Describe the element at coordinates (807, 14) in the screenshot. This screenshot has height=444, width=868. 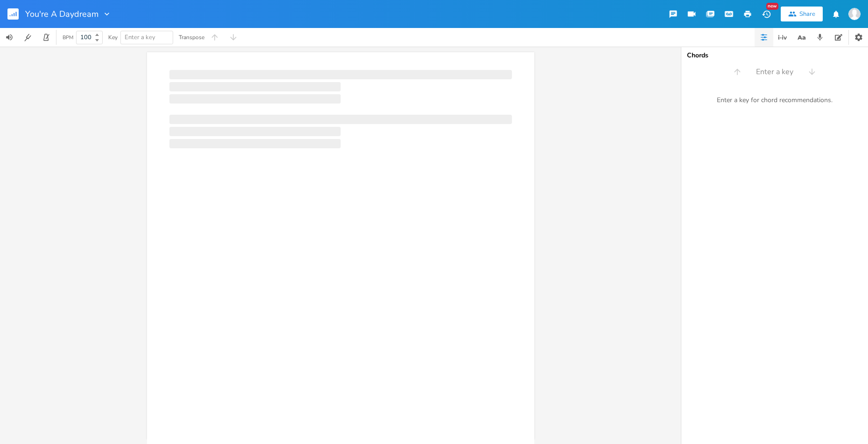
I see `div: Share` at that location.